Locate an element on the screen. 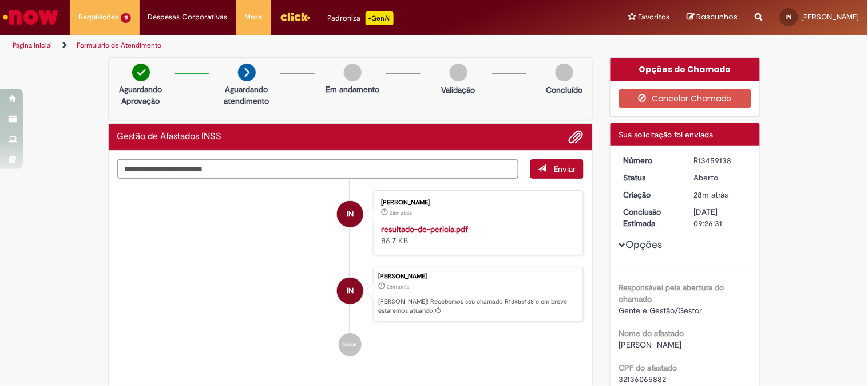 The width and height of the screenshot is (868, 386). dt: Criação is located at coordinates (650, 194).